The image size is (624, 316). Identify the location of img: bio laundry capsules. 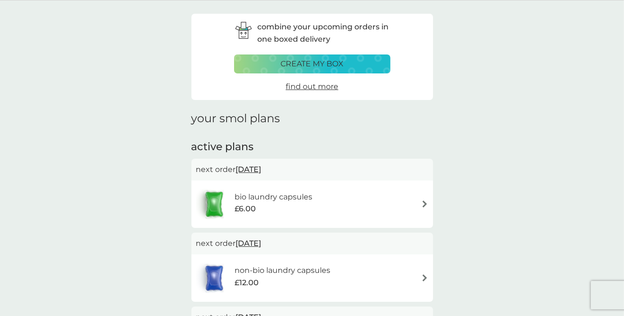
(214, 204).